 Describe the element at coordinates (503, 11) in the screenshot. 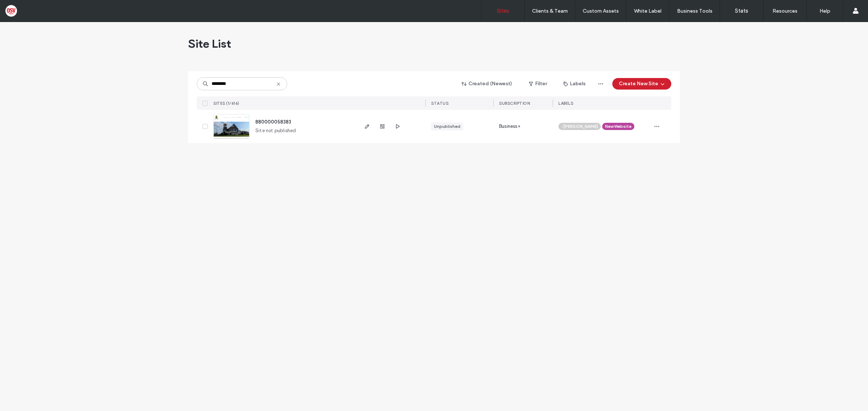

I see `label: Sites` at that location.